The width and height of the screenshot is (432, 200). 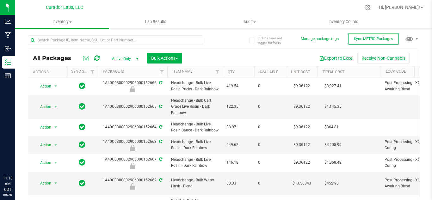 What do you see at coordinates (238, 183) in the screenshot?
I see `span: 33.33` at bounding box center [238, 183].